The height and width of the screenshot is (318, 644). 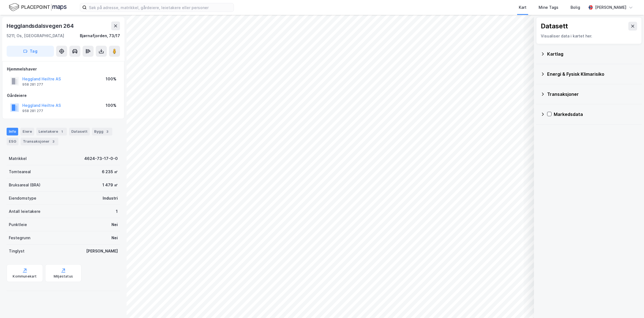 What do you see at coordinates (101, 159) in the screenshot?
I see `div: 4624-73-17-0-0` at bounding box center [101, 159].